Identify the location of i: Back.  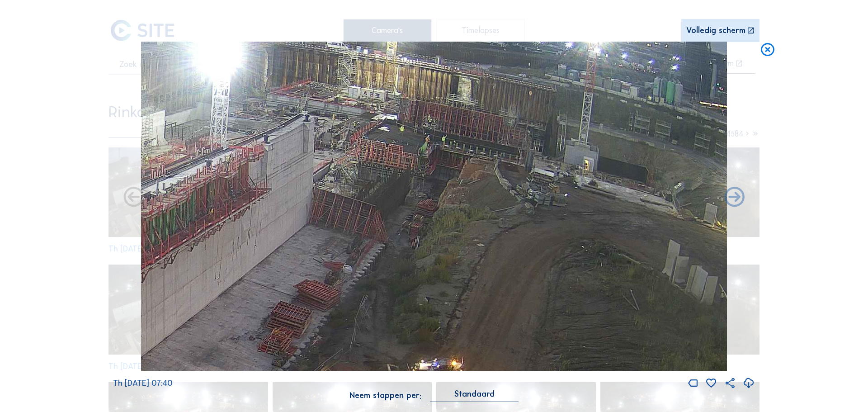
(734, 198).